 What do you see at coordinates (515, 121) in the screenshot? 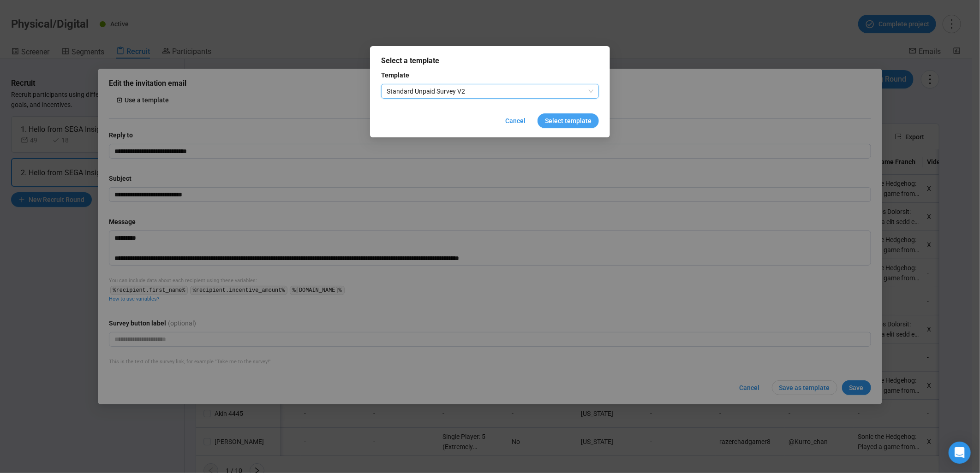
I see `button: Cancel` at bounding box center [515, 121].